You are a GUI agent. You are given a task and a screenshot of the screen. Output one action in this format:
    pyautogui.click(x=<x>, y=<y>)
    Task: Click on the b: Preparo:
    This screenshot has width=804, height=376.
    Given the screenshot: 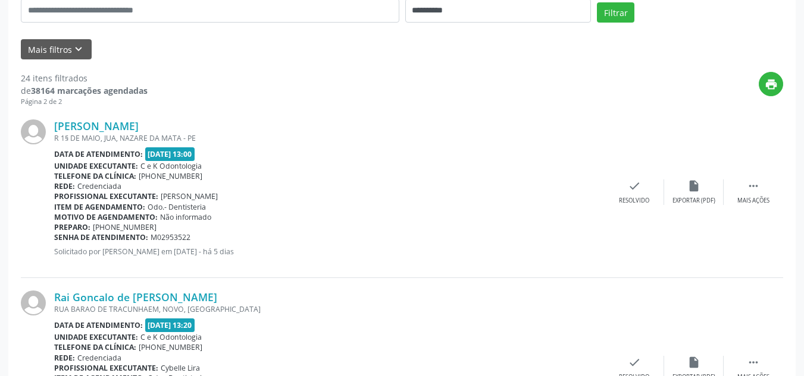 What is the action you would take?
    pyautogui.click(x=72, y=227)
    